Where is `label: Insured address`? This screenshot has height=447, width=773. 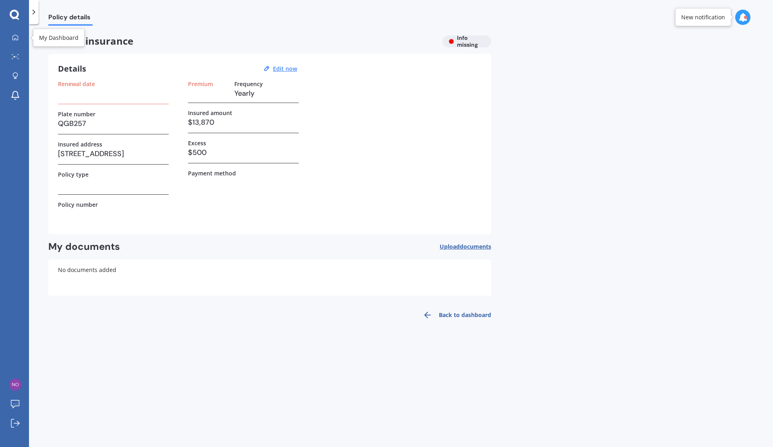 label: Insured address is located at coordinates (80, 144).